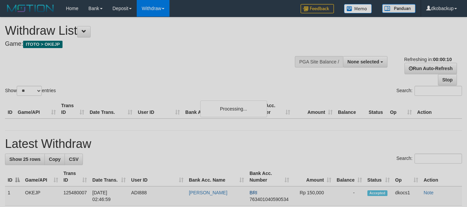 The width and height of the screenshot is (467, 207). I want to click on th: Date Trans.: activate to sort column ascending, so click(109, 177).